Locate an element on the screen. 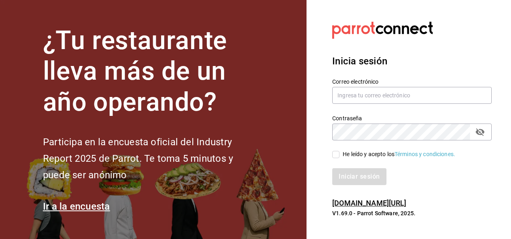  label: Correo electrónico is located at coordinates (412, 81).